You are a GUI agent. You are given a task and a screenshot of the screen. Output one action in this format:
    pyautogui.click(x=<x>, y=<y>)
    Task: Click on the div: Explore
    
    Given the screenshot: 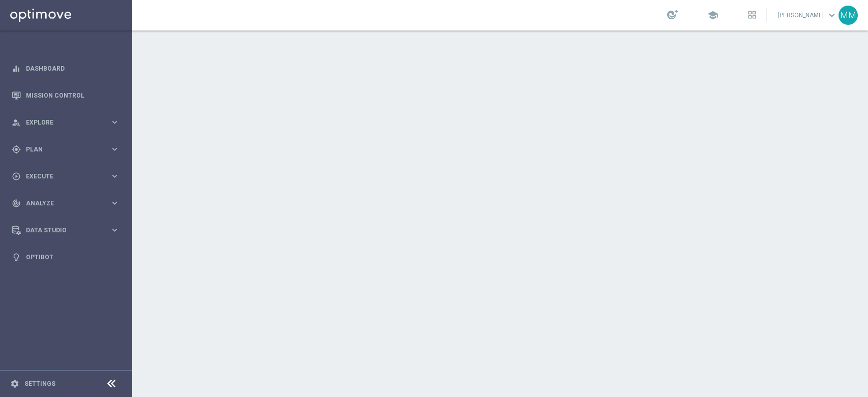 What is the action you would take?
    pyautogui.click(x=61, y=123)
    